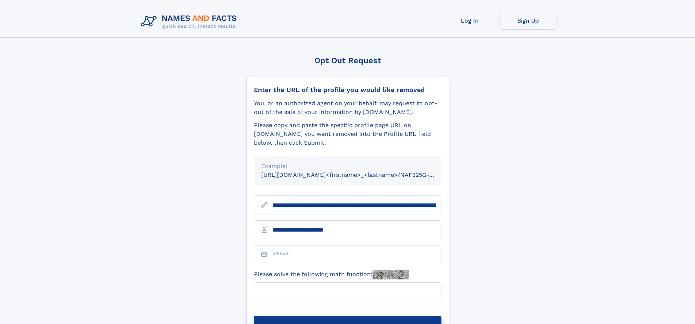 The image size is (695, 324). What do you see at coordinates (331, 274) in the screenshot?
I see `label: Please solve the following math function:` at bounding box center [331, 274].